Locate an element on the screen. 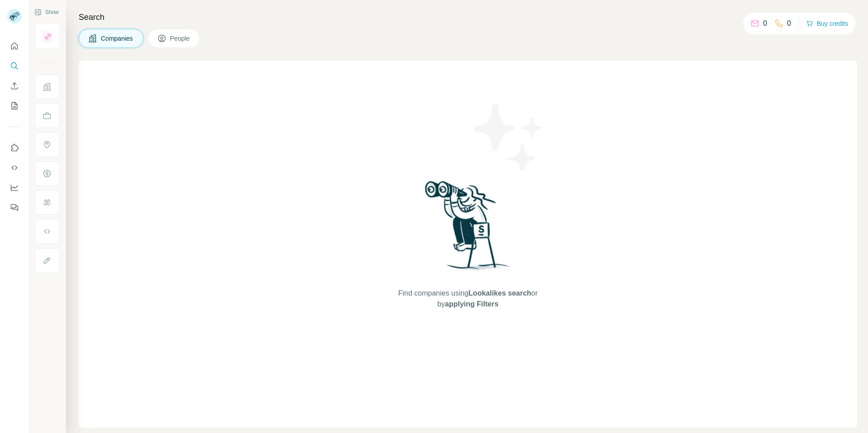 The image size is (868, 433). button: Show is located at coordinates (46, 12).